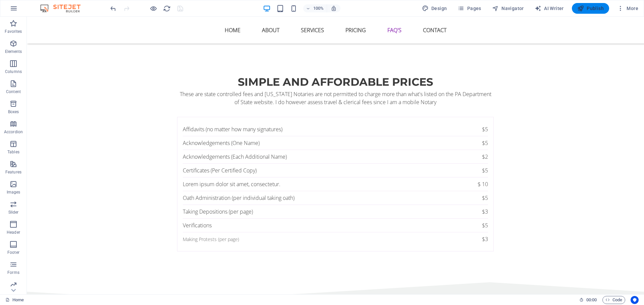 This screenshot has width=644, height=305. Describe the element at coordinates (591, 300) in the screenshot. I see `span: 00 00` at that location.